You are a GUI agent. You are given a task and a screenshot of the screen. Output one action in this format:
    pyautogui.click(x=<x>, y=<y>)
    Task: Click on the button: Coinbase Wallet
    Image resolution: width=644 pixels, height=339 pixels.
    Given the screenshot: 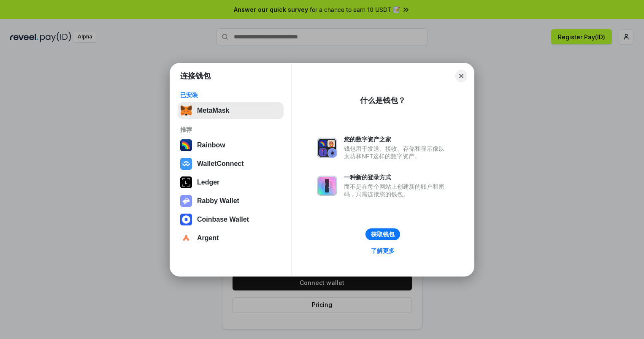 What is the action you would take?
    pyautogui.click(x=231, y=220)
    